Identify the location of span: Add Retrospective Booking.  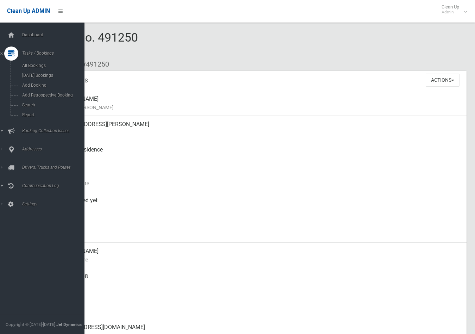
(52, 95).